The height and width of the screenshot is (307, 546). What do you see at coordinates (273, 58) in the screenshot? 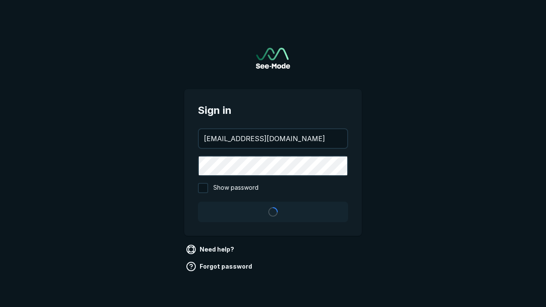
I see `img: See-Mode Logo` at bounding box center [273, 58].